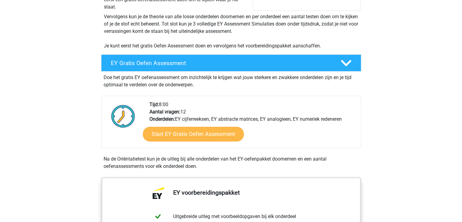  I want to click on img: Klok, so click(123, 116).